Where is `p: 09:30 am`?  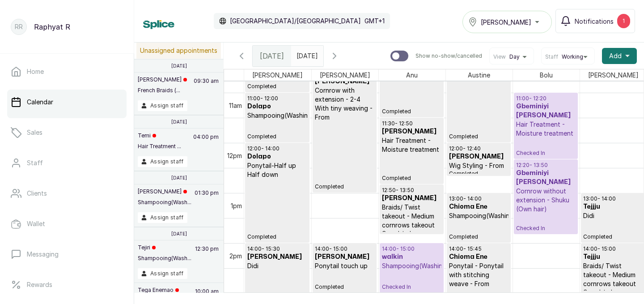 p: 09:30 am is located at coordinates (206, 88).